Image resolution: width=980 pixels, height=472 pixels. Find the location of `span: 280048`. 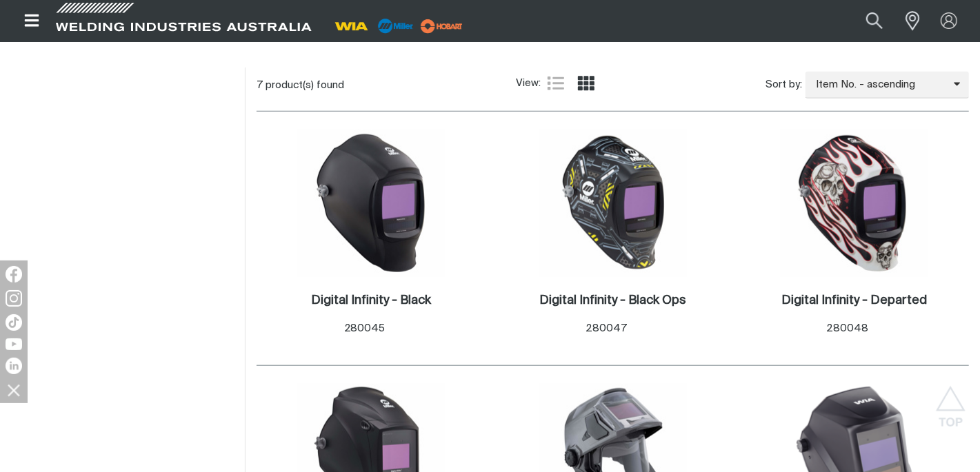

span: 280048 is located at coordinates (848, 328).